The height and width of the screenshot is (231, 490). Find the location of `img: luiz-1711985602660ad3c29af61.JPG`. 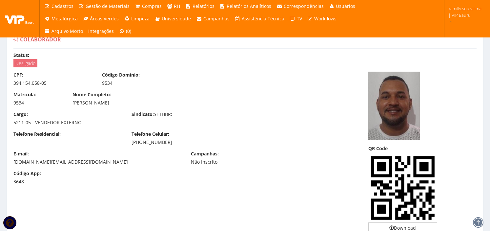

img: luiz-1711985602660ad3c29af61.JPG is located at coordinates (394, 106).